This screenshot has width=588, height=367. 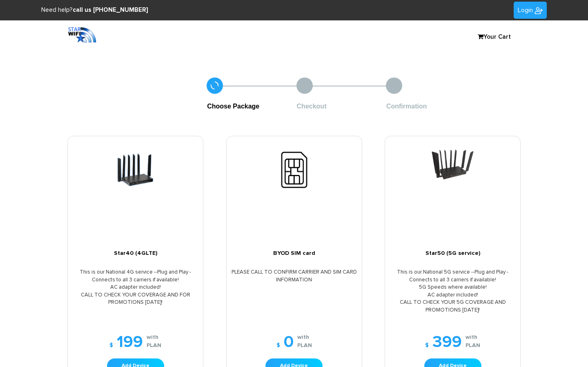 What do you see at coordinates (130, 342) in the screenshot?
I see `span: 199` at bounding box center [130, 342].